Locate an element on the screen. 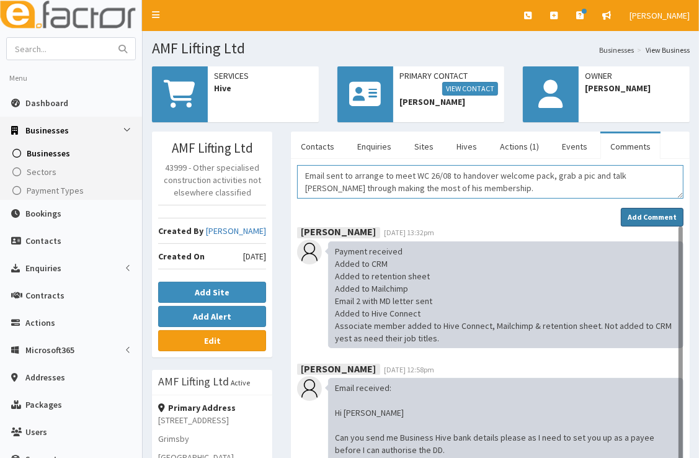  a: Actions (1) is located at coordinates (519, 146).